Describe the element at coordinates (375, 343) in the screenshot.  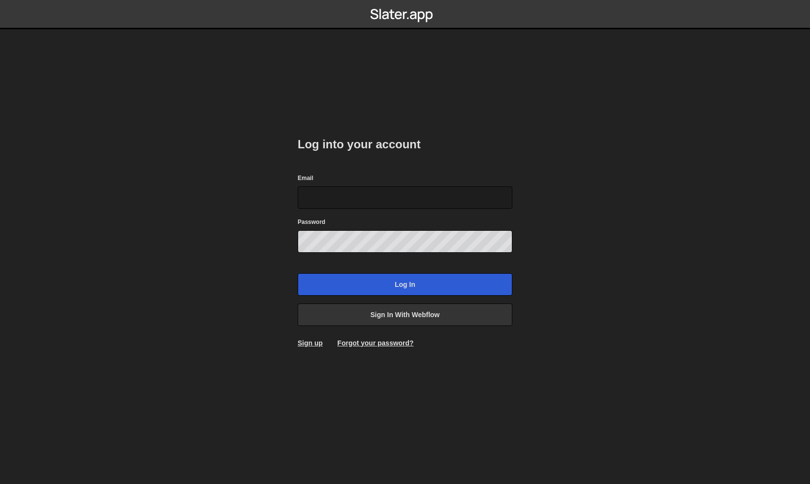
I see `a: Forgot your password?` at that location.